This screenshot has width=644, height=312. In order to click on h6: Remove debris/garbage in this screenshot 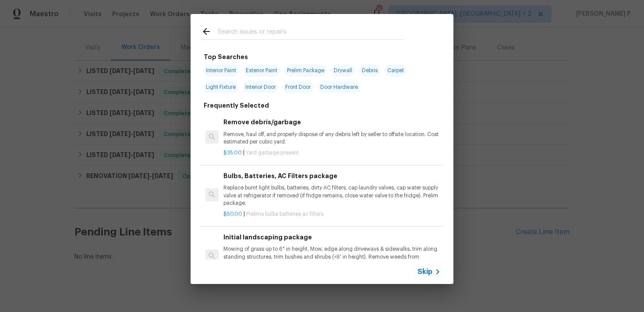, I will do `click(332, 122)`.